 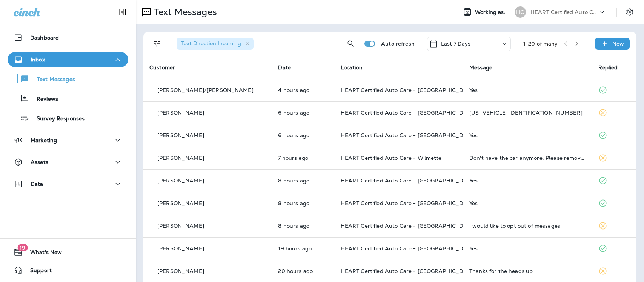 What do you see at coordinates (527, 271) in the screenshot?
I see `div: Thanks for the heads up` at bounding box center [527, 271].